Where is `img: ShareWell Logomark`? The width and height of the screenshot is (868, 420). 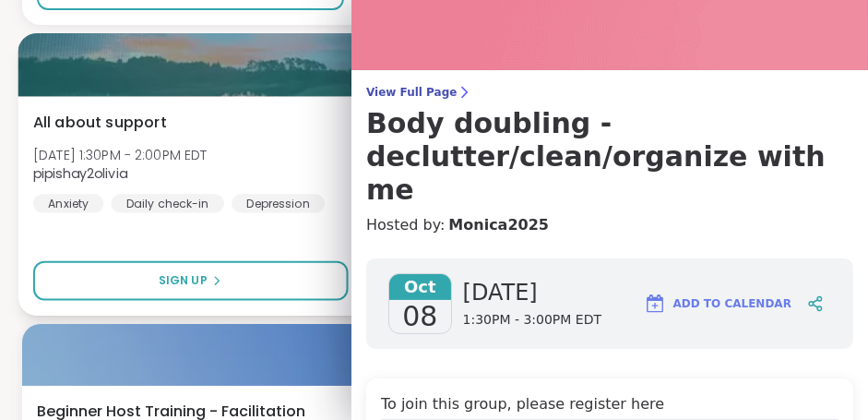
img: ShareWell Logomark is located at coordinates (654, 304).